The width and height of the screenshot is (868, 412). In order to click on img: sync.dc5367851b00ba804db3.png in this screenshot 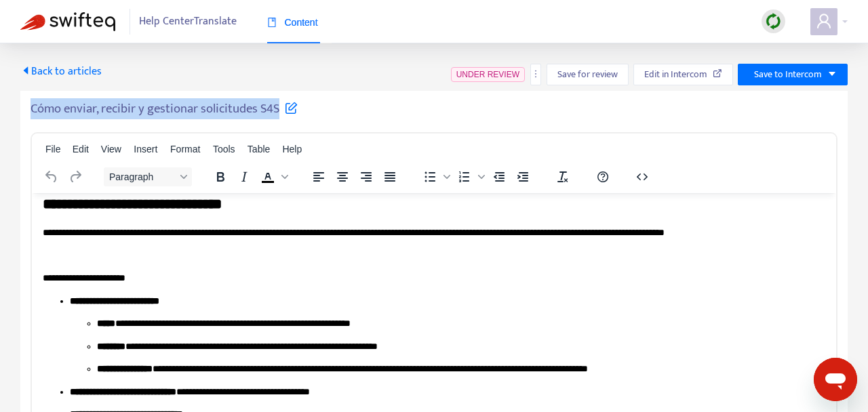, I will do `click(773, 21)`.